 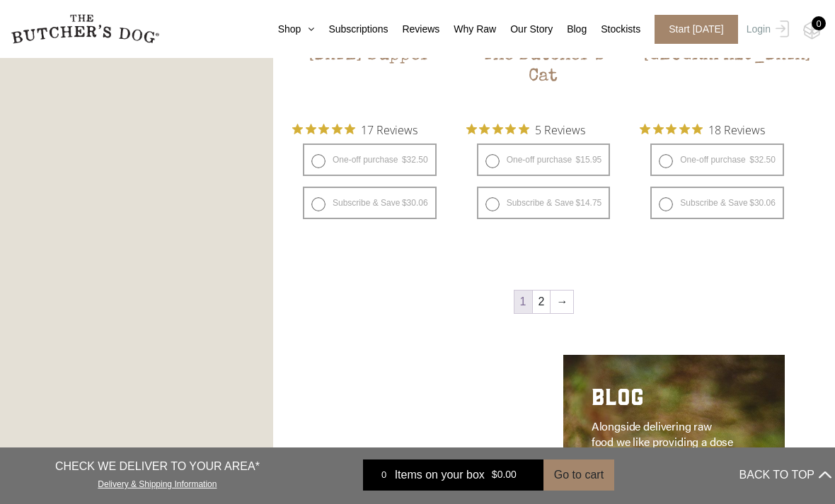 I want to click on p: CHECK WE DELIVER TO YOUR AREA*, so click(x=157, y=467).